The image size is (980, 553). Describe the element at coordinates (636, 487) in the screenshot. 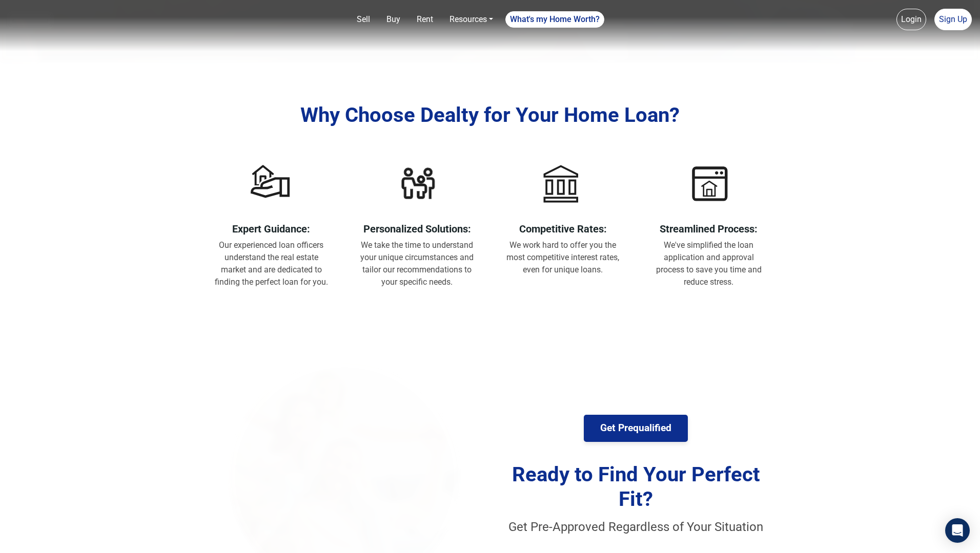

I see `h1: Ready to Find Your Perfect Fit?` at that location.